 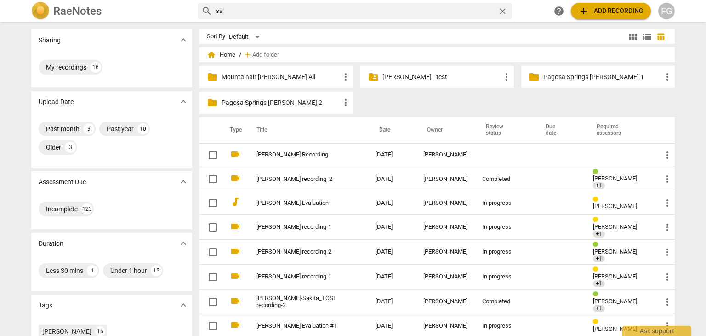 What do you see at coordinates (355, 11) in the screenshot?
I see `input: Search` at bounding box center [355, 11].